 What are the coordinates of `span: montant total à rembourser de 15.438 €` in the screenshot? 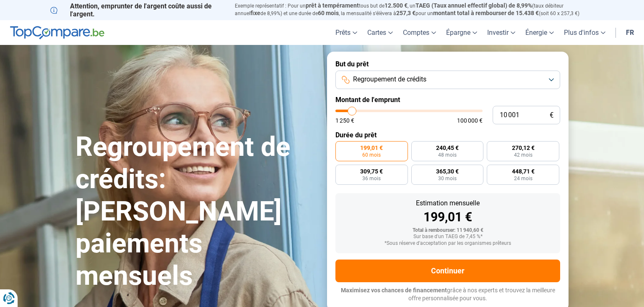 It's located at (486, 13).